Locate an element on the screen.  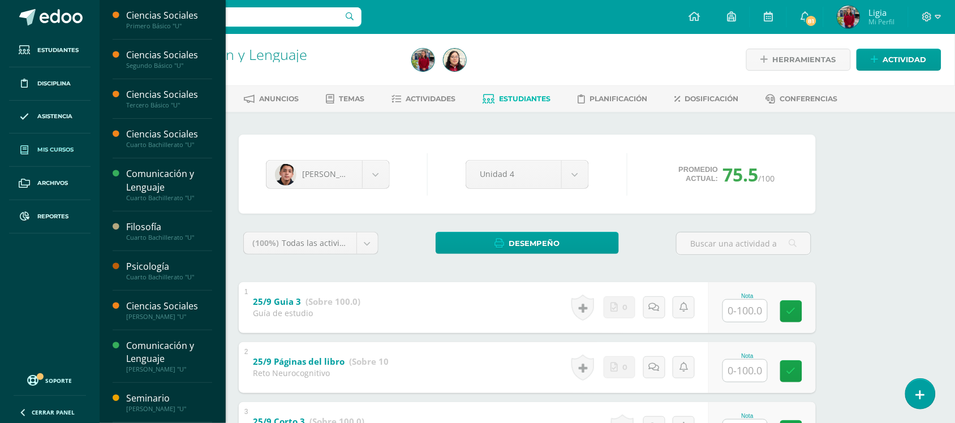
a: Desempeño is located at coordinates (527, 243).